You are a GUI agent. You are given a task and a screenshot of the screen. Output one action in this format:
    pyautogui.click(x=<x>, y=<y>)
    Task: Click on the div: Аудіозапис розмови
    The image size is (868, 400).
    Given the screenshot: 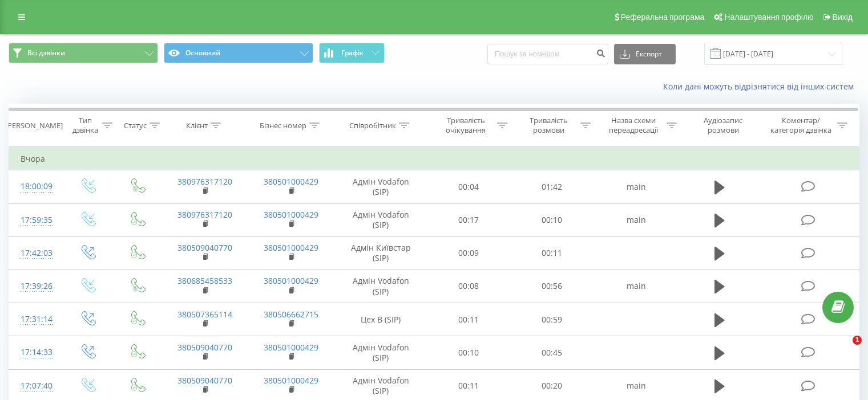 What is the action you would take?
    pyautogui.click(x=723, y=126)
    